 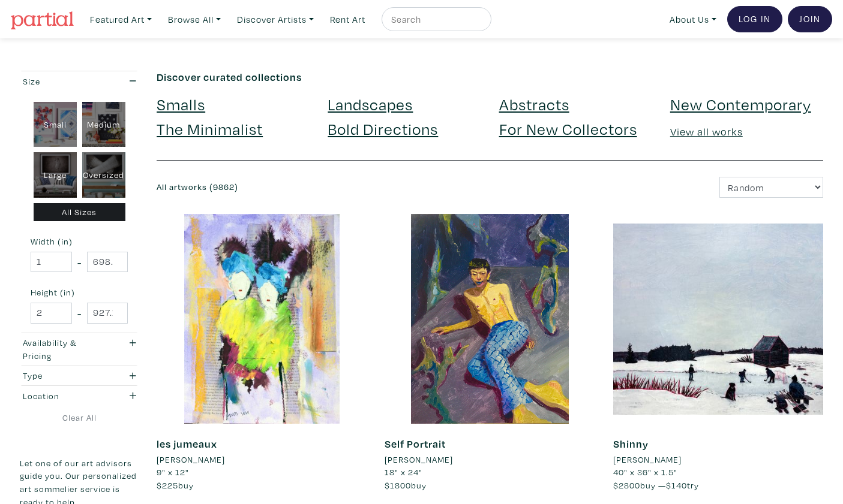 What do you see at coordinates (568, 129) in the screenshot?
I see `a: For New Collectors` at bounding box center [568, 129].